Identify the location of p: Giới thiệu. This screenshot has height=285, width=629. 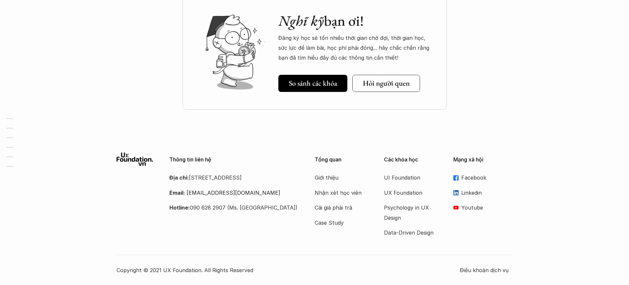
(341, 178).